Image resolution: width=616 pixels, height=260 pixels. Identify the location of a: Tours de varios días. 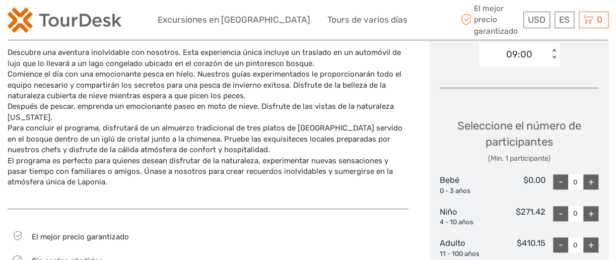
(367, 20).